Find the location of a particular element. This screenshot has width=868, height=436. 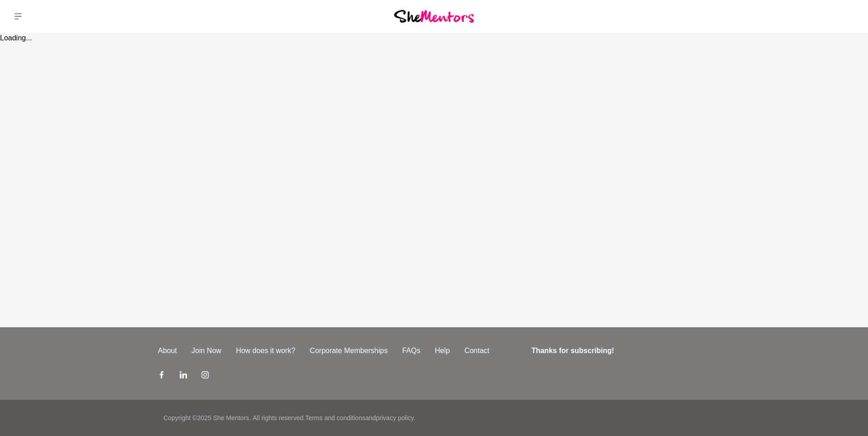

img: She Mentors Logo is located at coordinates (434, 16).